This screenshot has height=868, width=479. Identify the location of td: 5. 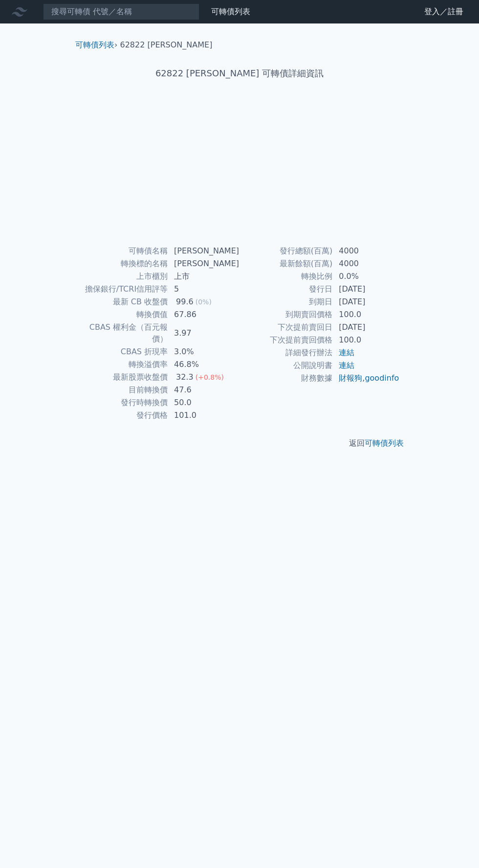
(204, 289).